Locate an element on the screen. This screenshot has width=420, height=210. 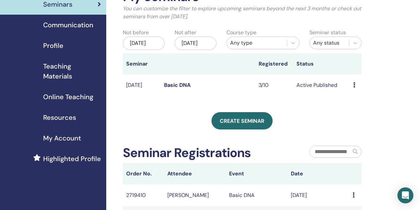
a: Create seminar is located at coordinates (242, 121).